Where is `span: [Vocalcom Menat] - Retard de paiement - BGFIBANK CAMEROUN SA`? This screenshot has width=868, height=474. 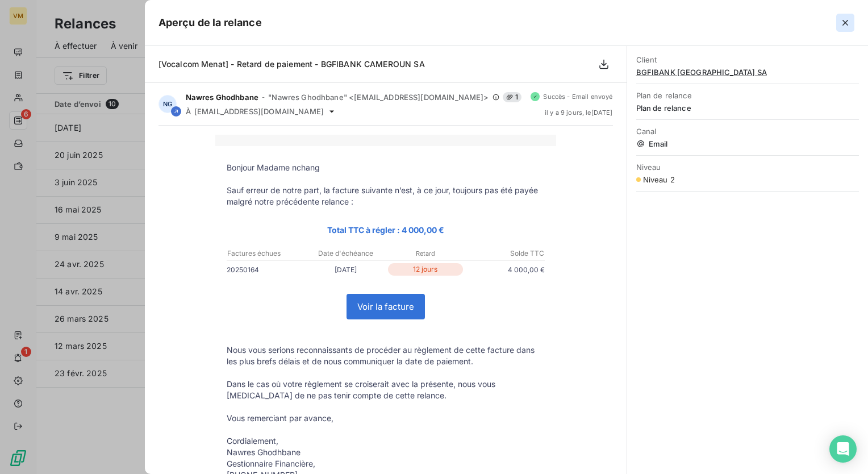 span: [Vocalcom Menat] - Retard de paiement - BGFIBANK CAMEROUN SA is located at coordinates (291, 64).